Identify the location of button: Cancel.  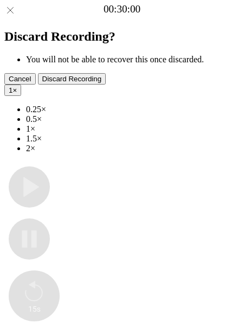
(20, 79).